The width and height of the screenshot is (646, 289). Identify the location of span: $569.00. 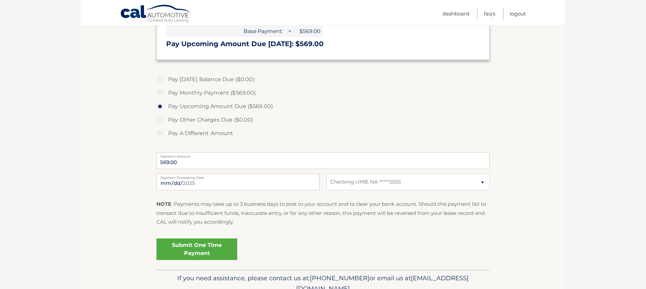
(308, 31).